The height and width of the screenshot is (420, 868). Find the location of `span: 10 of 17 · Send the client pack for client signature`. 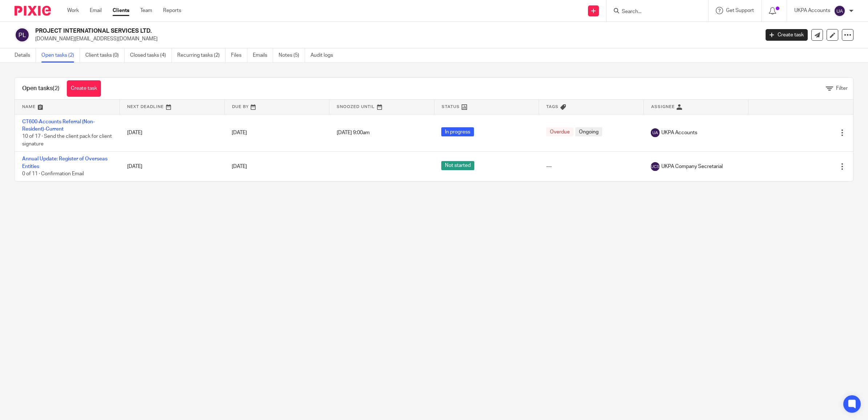

span: 10 of 17 · Send the client pack for client signature is located at coordinates (67, 140).